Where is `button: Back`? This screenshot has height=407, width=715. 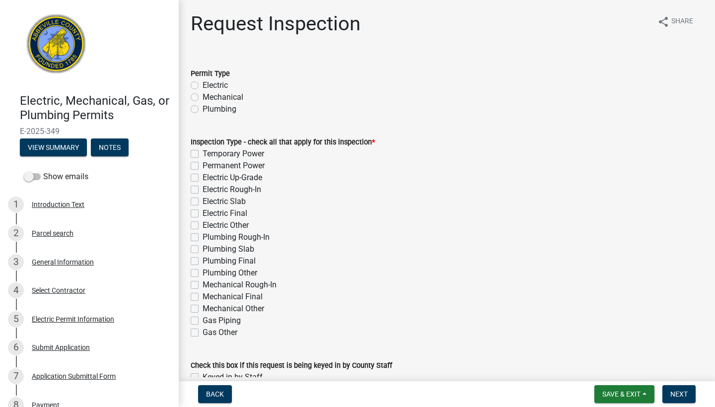
button: Back is located at coordinates (215, 394).